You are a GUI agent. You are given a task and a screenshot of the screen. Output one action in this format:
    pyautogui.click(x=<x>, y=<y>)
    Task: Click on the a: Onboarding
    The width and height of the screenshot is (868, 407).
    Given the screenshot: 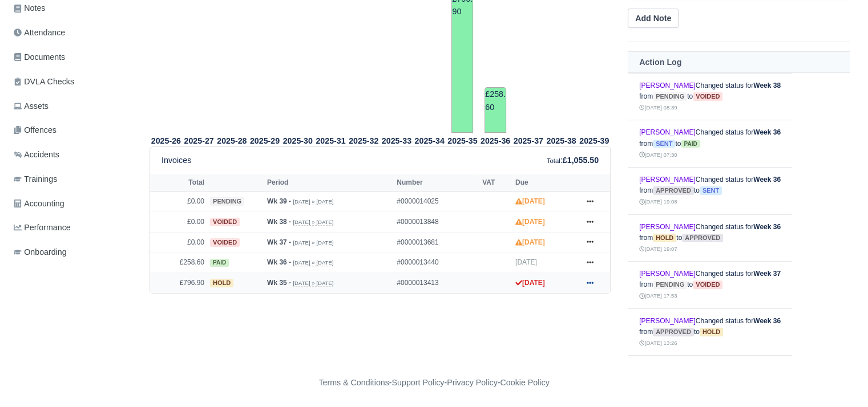 What is the action you would take?
    pyautogui.click(x=72, y=252)
    